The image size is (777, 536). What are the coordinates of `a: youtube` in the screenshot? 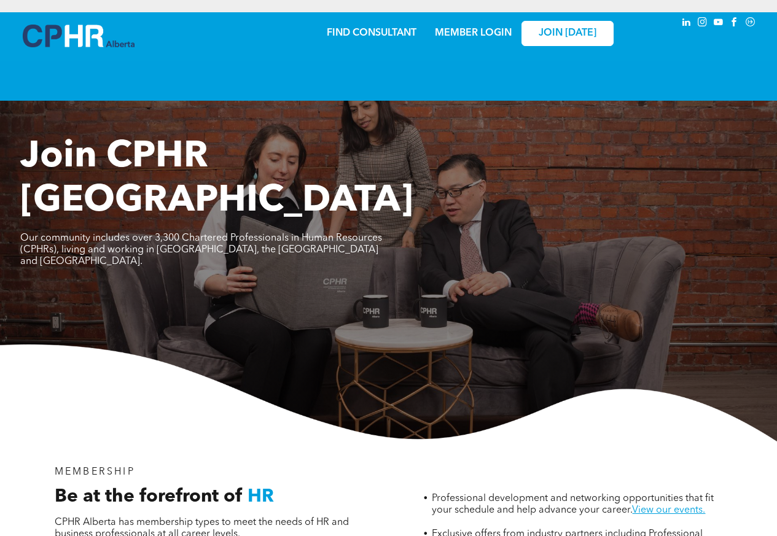 It's located at (719, 23).